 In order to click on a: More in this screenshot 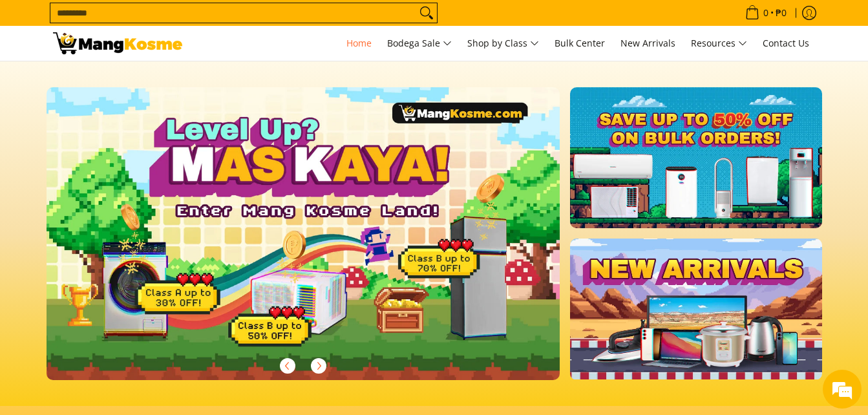, I will do `click(324, 243)`.